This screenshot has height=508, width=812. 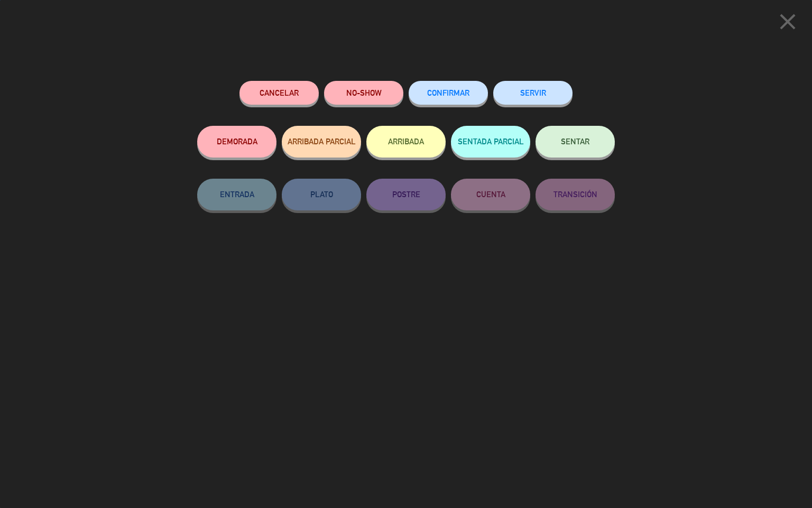 What do you see at coordinates (449, 93) in the screenshot?
I see `button: CONFIRMAR` at bounding box center [449, 93].